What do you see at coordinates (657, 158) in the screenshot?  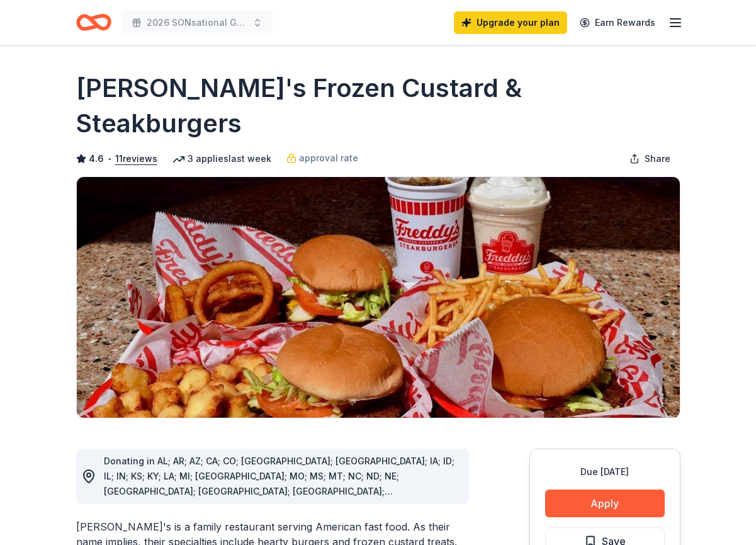 I see `span: Share` at bounding box center [657, 158].